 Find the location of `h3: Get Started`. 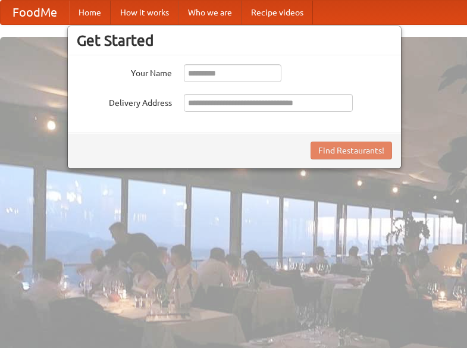

h3: Get Started is located at coordinates (234, 40).